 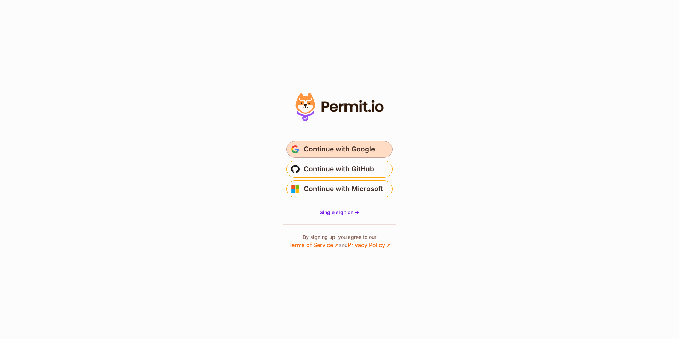 I want to click on span: Single sign on ->, so click(x=340, y=212).